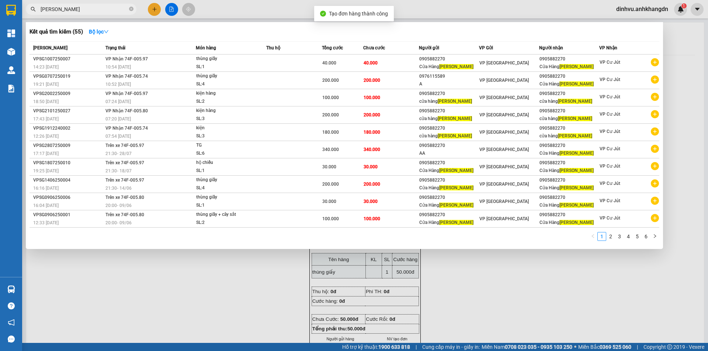  I want to click on div: VPSG1406250004, so click(68, 180).